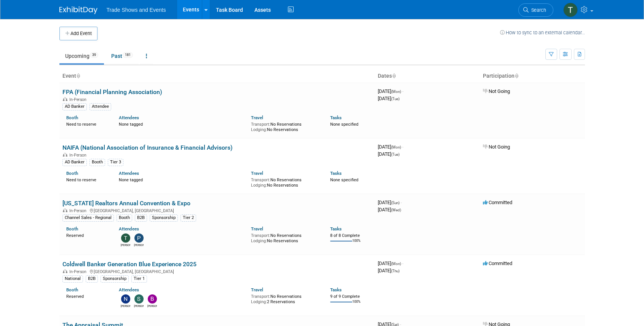 The height and width of the screenshot is (326, 644). I want to click on img: Bobby DeSpain, so click(152, 299).